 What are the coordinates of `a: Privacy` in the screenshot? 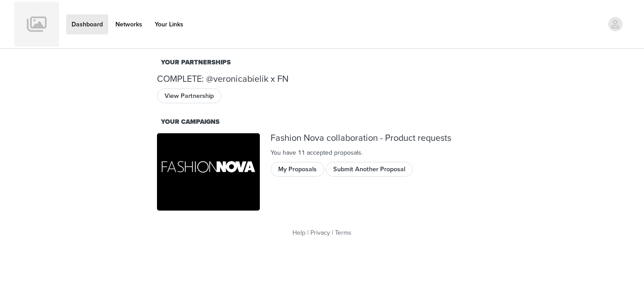 It's located at (320, 232).